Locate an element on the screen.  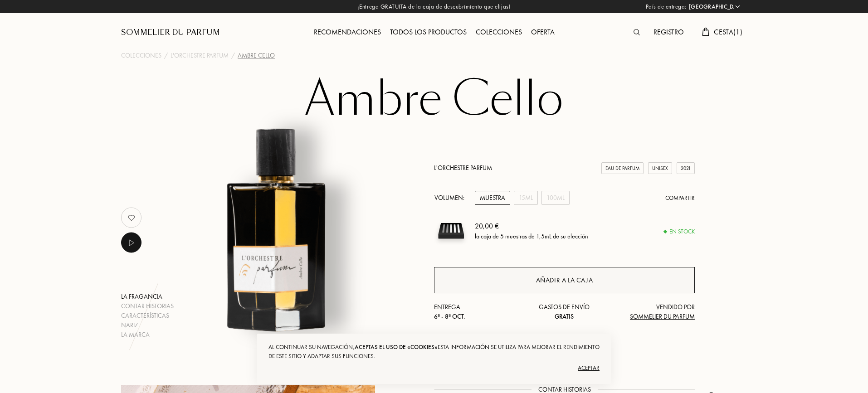
div: la caja de 5 muestras de 1,5mL de su elección is located at coordinates (531, 236).